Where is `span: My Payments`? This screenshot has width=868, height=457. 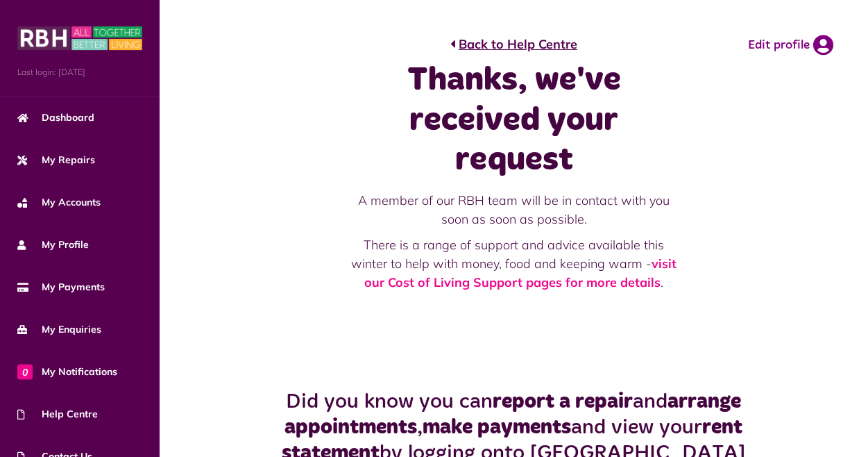 span: My Payments is located at coordinates (61, 287).